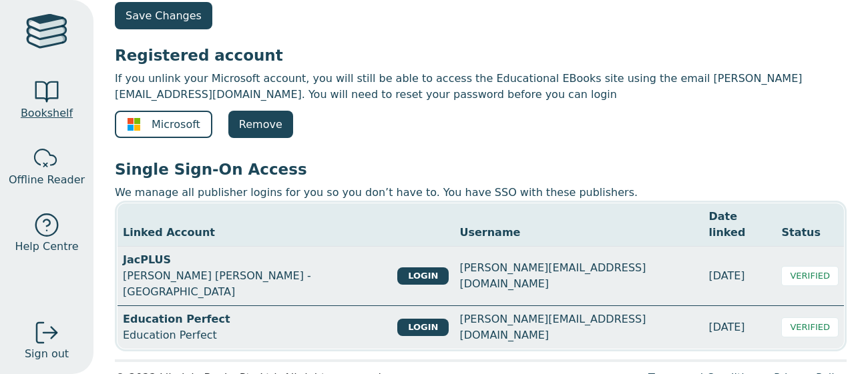 This screenshot has width=868, height=374. I want to click on span: Bookshelf, so click(46, 113).